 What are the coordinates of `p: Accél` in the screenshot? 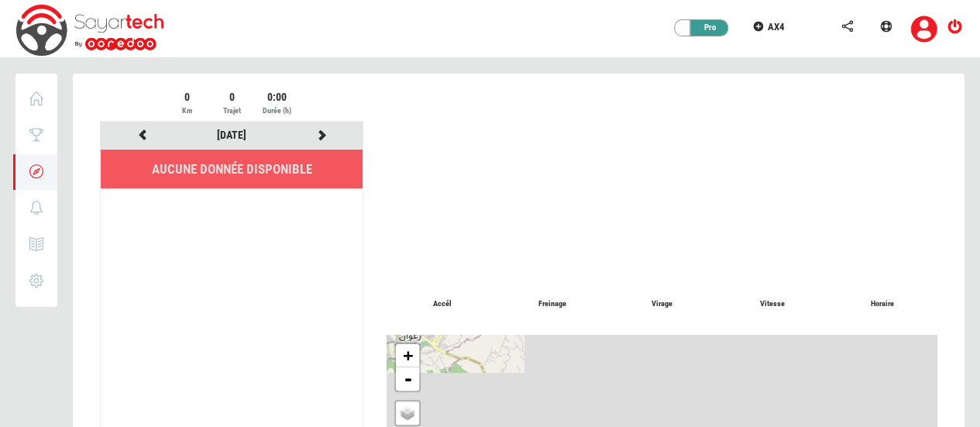 It's located at (442, 304).